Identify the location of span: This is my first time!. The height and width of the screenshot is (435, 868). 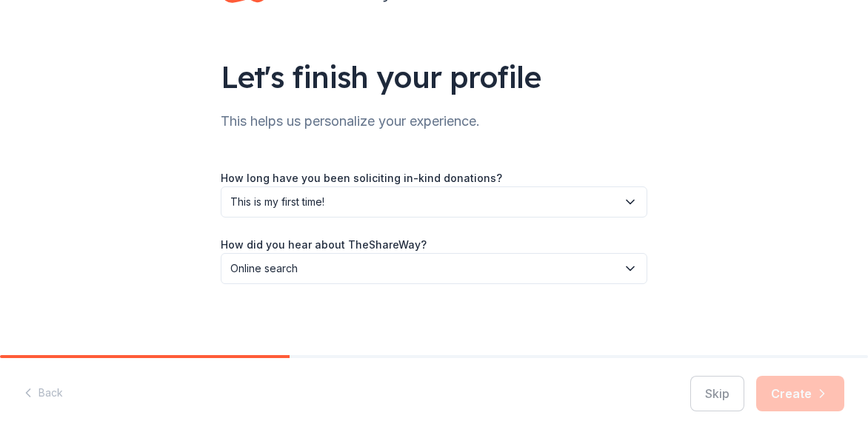
(424, 202).